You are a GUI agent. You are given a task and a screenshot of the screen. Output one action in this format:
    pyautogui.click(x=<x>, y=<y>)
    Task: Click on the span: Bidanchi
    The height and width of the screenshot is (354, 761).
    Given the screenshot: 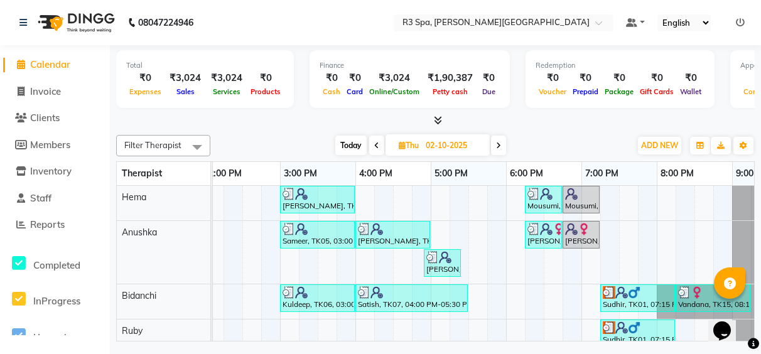 What is the action you would take?
    pyautogui.click(x=139, y=296)
    